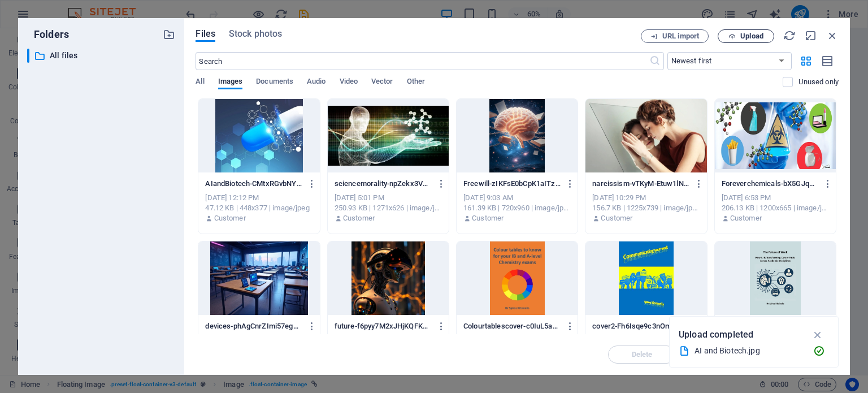 Image resolution: width=868 pixels, height=393 pixels. What do you see at coordinates (254, 326) in the screenshot?
I see `p: devices-phAgCnrZImi57egZQVaWAw.jpg` at bounding box center [254, 326].